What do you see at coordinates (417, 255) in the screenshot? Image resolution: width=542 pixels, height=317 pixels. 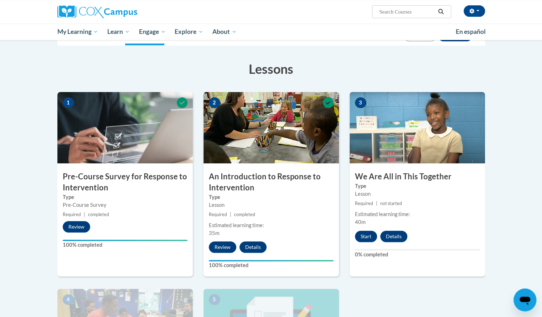 I see `label: 0% completed` at bounding box center [417, 255].